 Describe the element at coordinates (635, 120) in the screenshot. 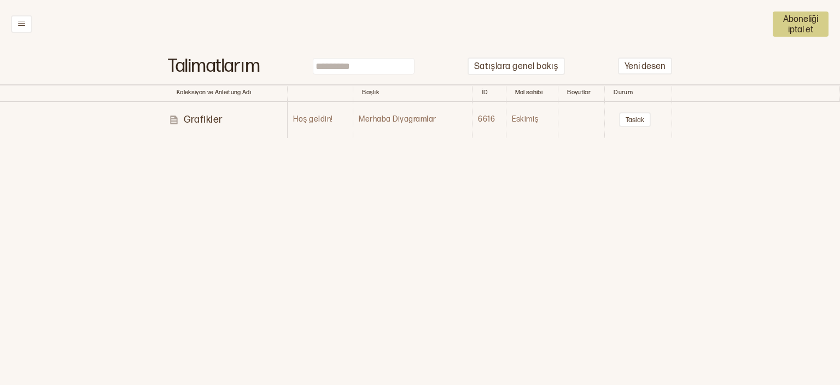

I see `font: Taslak` at that location.